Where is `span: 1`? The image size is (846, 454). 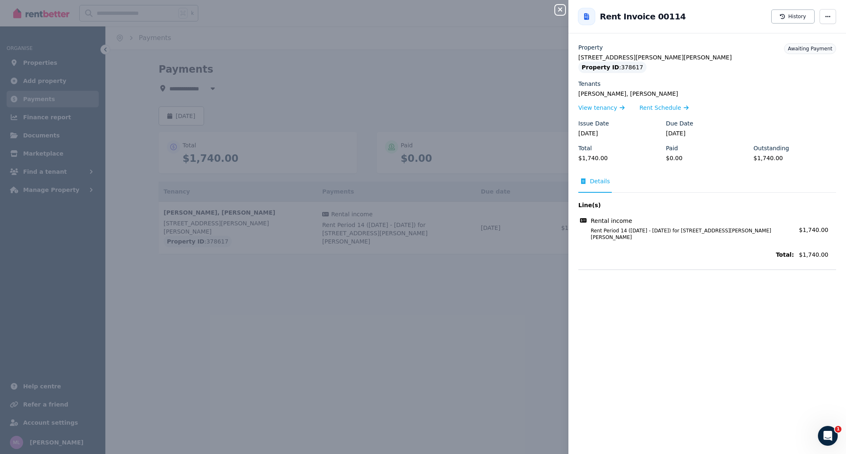
span: 1 is located at coordinates (838, 429).